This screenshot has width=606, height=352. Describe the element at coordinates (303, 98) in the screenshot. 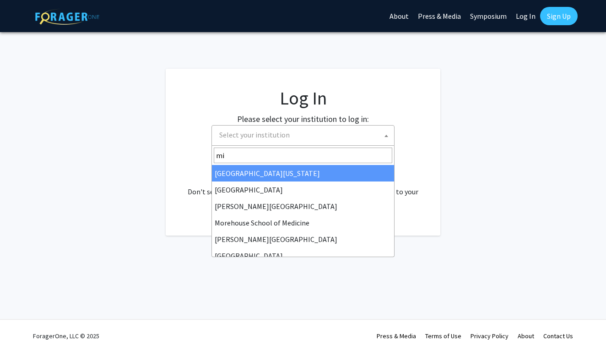

I see `h1: Log In` at that location.